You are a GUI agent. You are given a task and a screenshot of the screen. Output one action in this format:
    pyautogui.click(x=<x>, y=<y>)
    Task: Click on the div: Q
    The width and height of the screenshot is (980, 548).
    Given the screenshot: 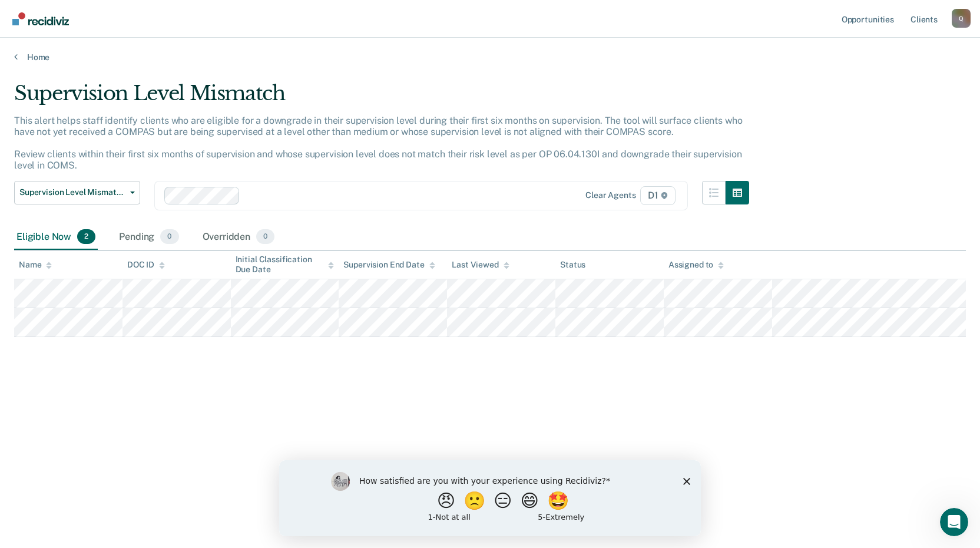 What is the action you would take?
    pyautogui.click(x=961, y=18)
    